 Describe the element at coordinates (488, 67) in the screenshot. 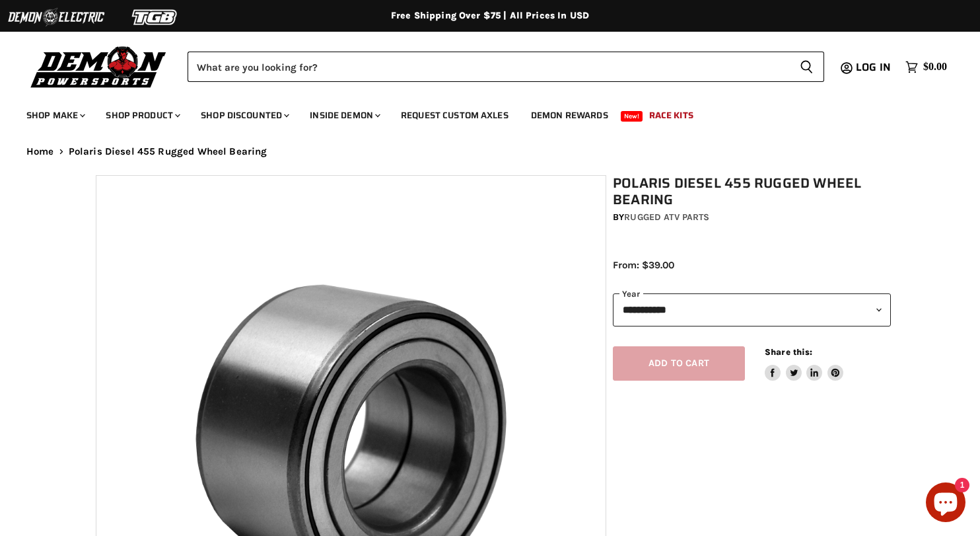

I see `input: Search` at that location.